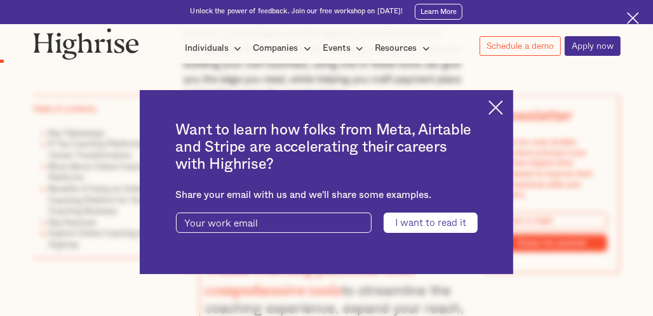  I want to click on input: Your work email, so click(274, 222).